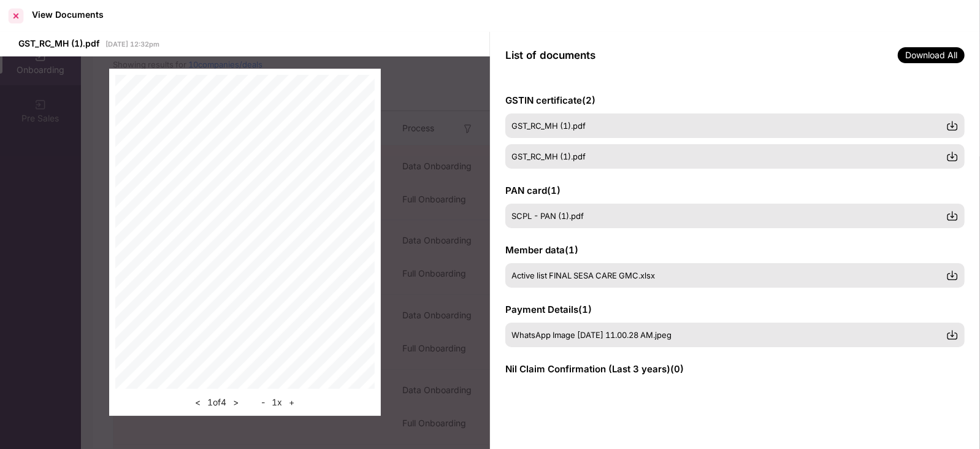 This screenshot has height=449, width=980. Describe the element at coordinates (217, 402) in the screenshot. I see `div: 1 of 4` at that location.